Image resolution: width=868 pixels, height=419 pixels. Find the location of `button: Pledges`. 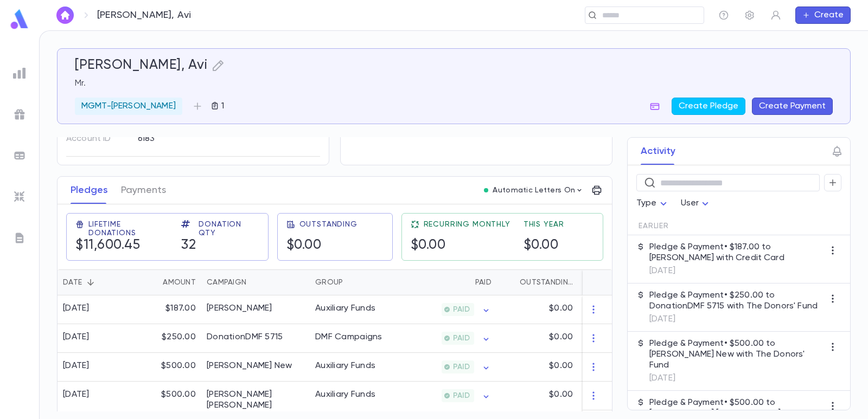

button: Pledges is located at coordinates (89, 190).